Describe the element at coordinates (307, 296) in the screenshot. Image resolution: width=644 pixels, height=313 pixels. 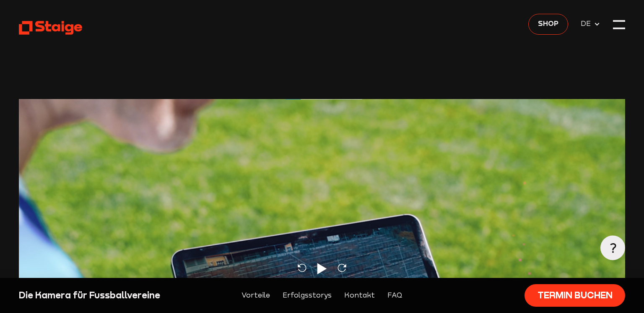
I see `a: Erfolgsstorys` at that location.